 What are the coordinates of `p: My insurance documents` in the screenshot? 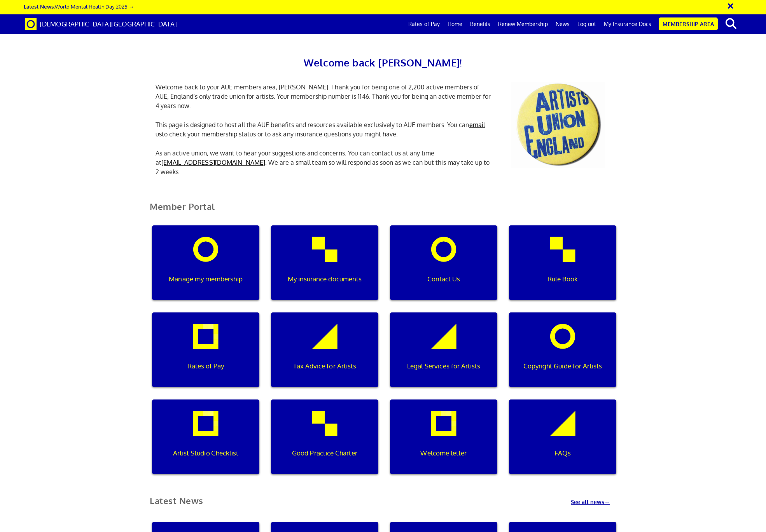 It's located at (325, 279).